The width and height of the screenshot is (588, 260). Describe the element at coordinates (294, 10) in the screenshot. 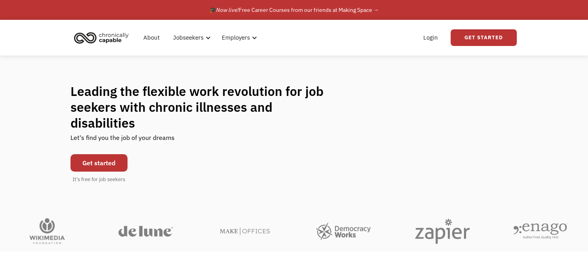

I see `div: 🎓 Free Career Courses from our friends at Making Space →` at that location.